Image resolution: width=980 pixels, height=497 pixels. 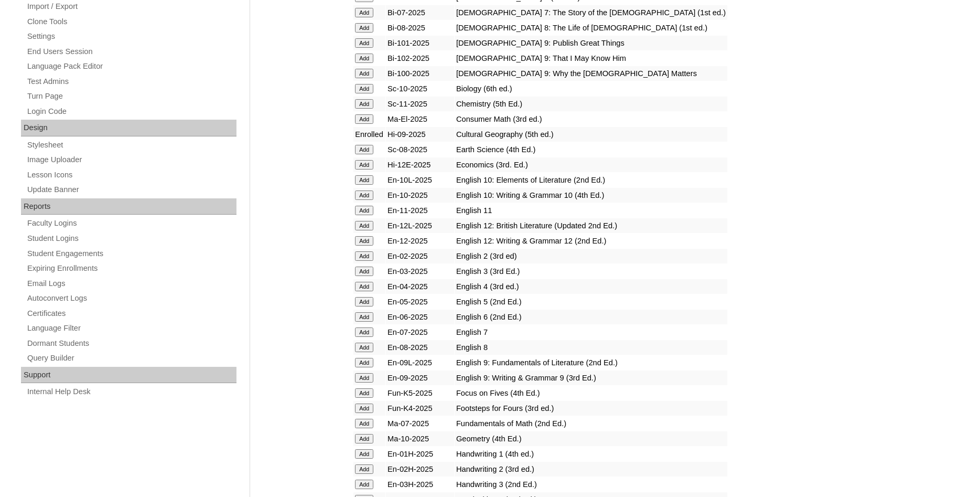 I want to click on td: En-09L-2025, so click(x=420, y=363).